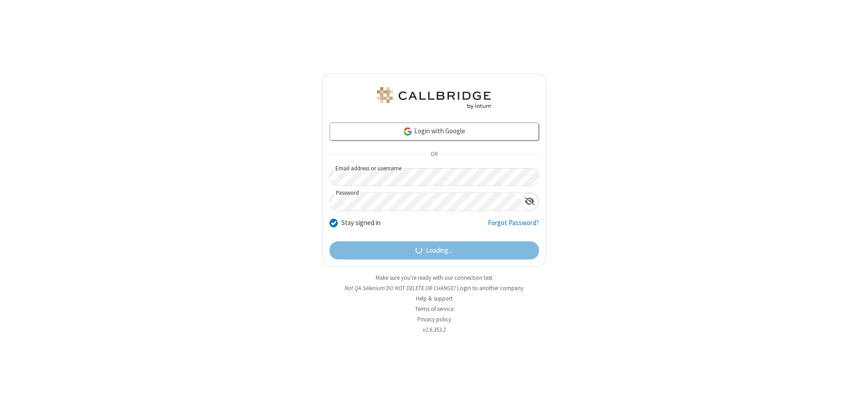 The width and height of the screenshot is (868, 414). I want to click on li: v2.6.353.2, so click(434, 330).